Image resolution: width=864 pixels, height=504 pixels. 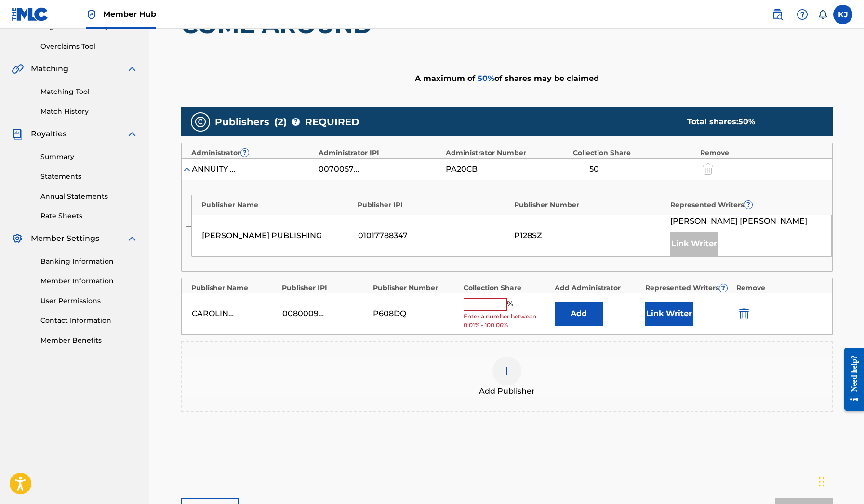 I want to click on a: Annual Statements, so click(x=89, y=196).